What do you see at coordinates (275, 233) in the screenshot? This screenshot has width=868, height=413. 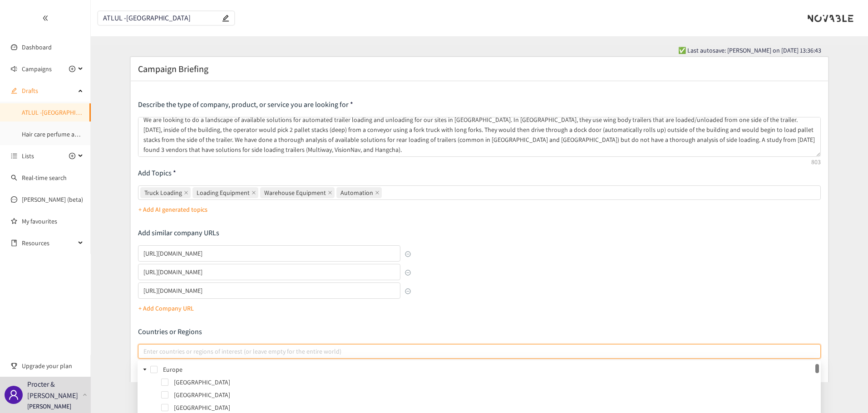 I see `p: Add similar company URLs` at bounding box center [275, 233].